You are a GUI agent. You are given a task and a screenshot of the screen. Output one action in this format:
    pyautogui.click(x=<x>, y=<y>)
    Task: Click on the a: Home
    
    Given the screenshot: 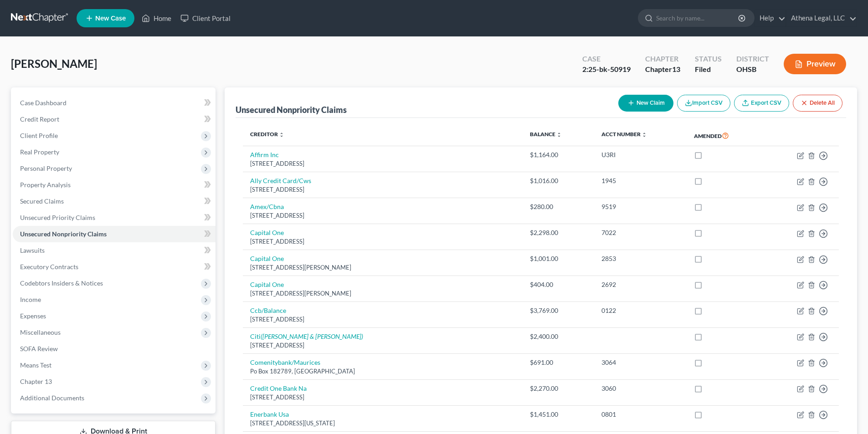 What is the action you would take?
    pyautogui.click(x=157, y=18)
    